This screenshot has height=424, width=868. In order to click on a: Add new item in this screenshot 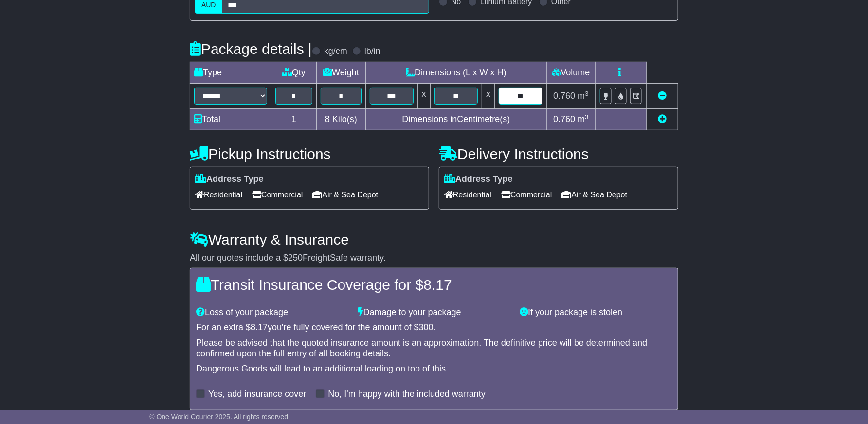, I will do `click(662, 119)`.